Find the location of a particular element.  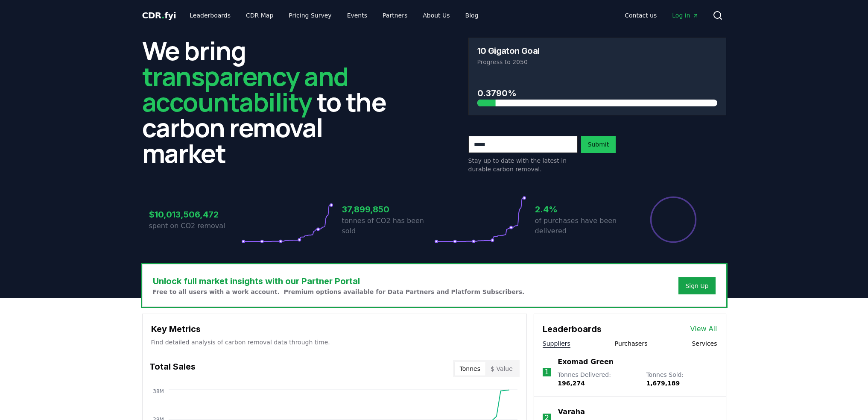

button: Tonnes is located at coordinates (470, 369).